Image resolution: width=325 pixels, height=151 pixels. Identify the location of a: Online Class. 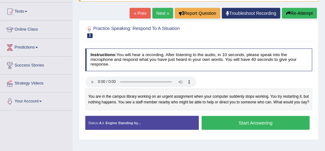
(36, 29).